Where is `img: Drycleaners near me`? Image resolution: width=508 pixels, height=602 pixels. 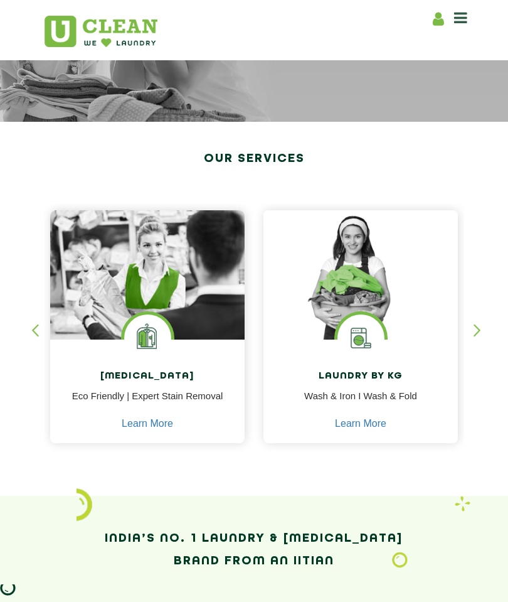
img: Drycleaners near me is located at coordinates (148, 289).